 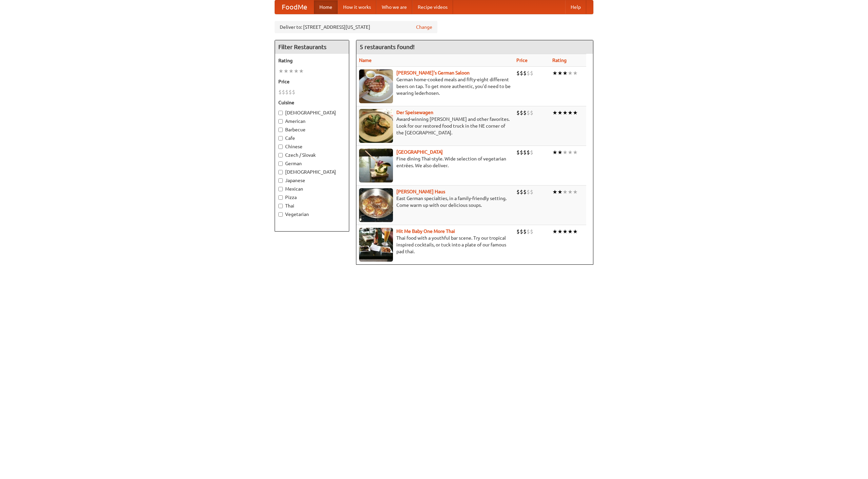 I want to click on img: kohlhaus.jpg, so click(x=376, y=206).